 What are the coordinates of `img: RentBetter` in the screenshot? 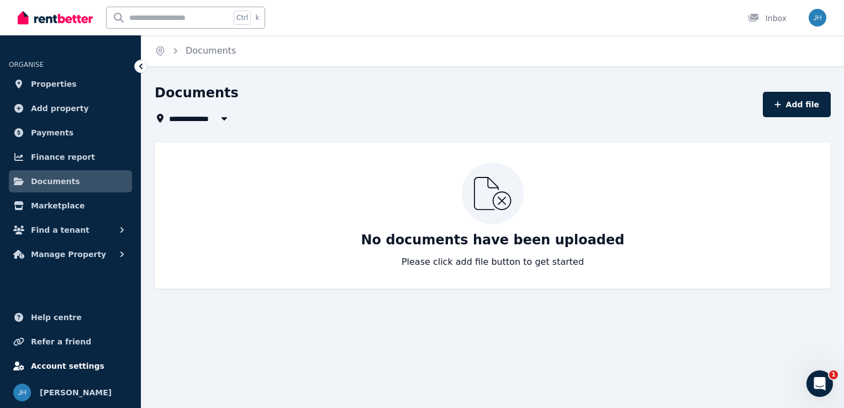 It's located at (55, 18).